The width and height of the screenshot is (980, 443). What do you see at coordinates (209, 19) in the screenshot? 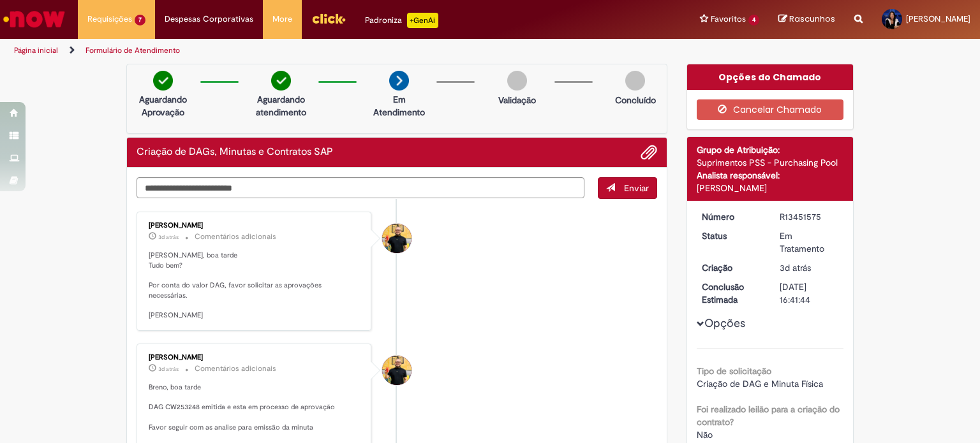
I see `span: Despesas Corporativas` at bounding box center [209, 19].